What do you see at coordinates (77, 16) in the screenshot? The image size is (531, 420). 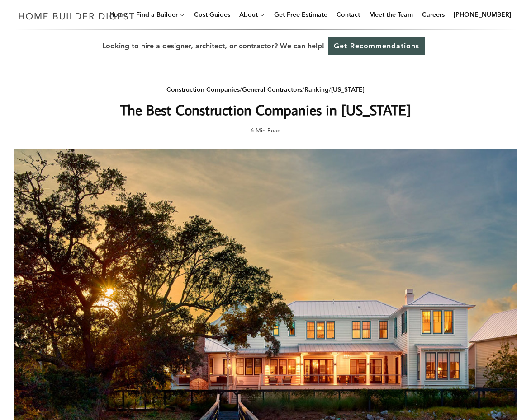 I see `img: Home Builder Digest` at bounding box center [77, 16].